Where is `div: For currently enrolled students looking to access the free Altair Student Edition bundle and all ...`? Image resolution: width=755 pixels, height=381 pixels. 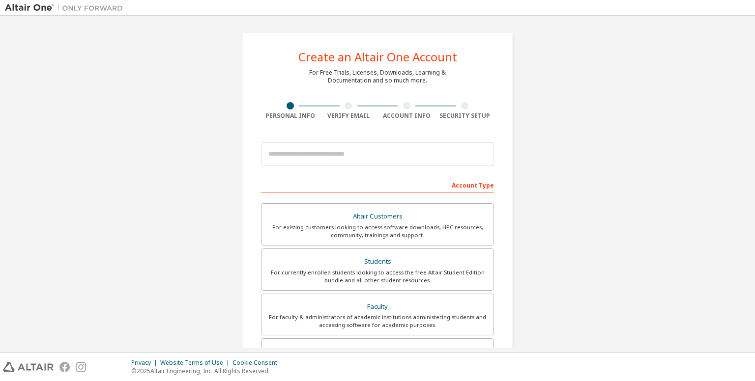 div: For currently enrolled students looking to access the free Altair Student Edition bundle and all ... is located at coordinates (377, 277).